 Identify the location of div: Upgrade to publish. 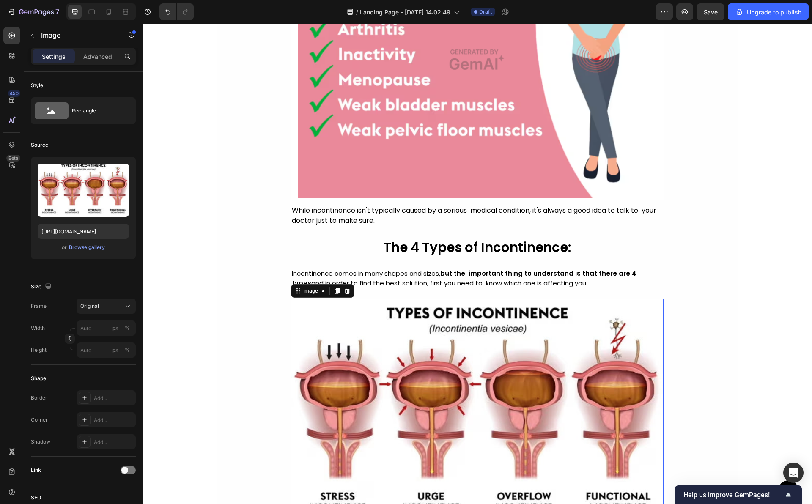
(768, 12).